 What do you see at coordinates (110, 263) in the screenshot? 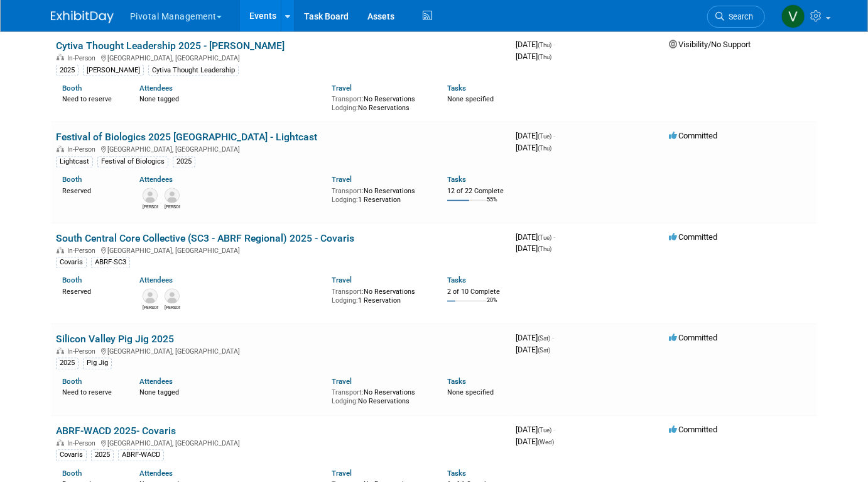
I see `div: ABRF-SC3` at bounding box center [110, 263].